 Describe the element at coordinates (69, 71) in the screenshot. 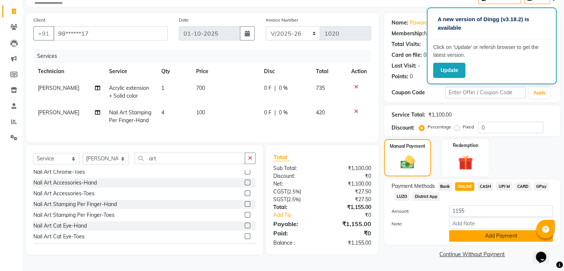

I see `th: Technician` at that location.